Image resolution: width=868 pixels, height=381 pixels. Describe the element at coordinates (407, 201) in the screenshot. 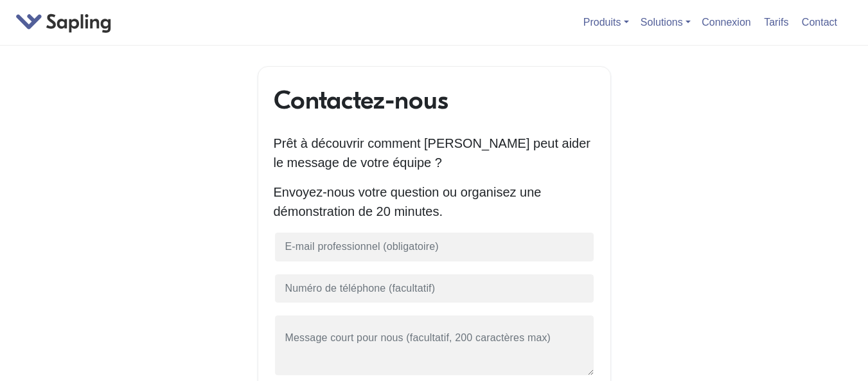

I see `font: Envoyez-nous votre question ou organisez une démonstration de 20 minutes.` at that location.